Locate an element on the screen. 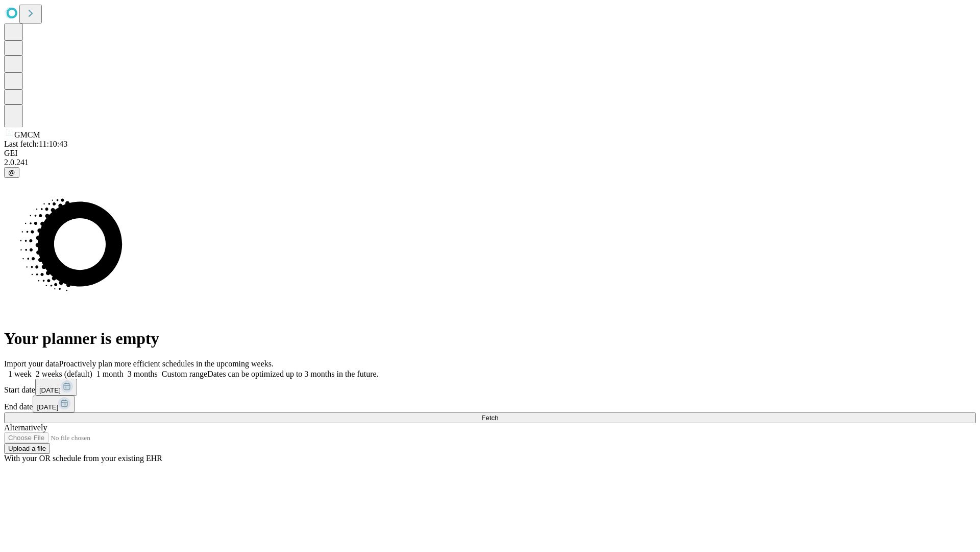 Image resolution: width=980 pixels, height=552 pixels. button: Upload a file is located at coordinates (27, 448).